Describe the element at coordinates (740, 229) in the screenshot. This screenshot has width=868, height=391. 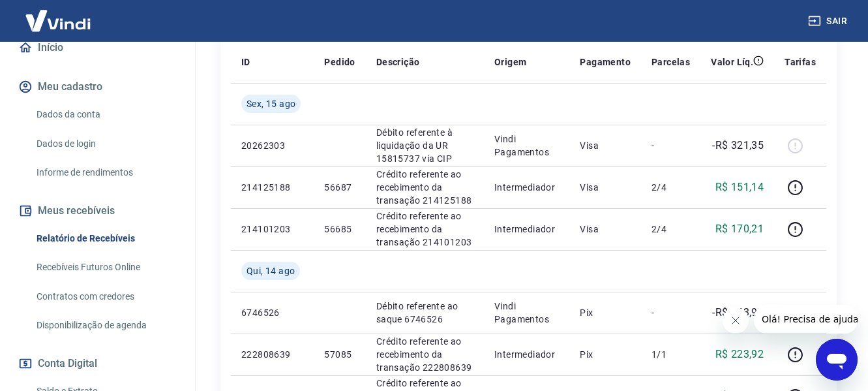
I see `p: R$ 170,21` at that location.